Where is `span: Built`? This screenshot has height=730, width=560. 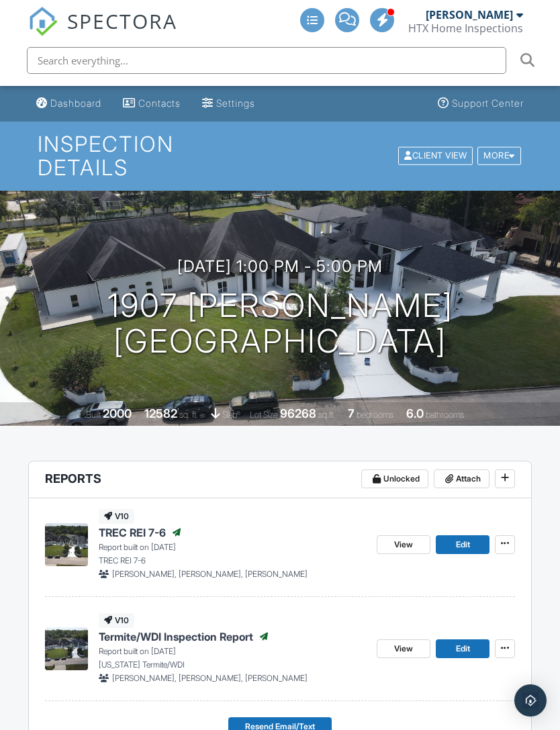
span: Built is located at coordinates (93, 415).